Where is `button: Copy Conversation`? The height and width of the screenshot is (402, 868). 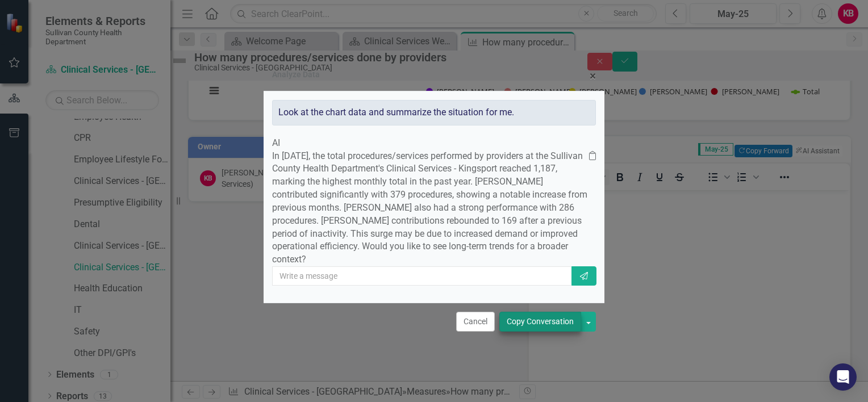 button: Copy Conversation is located at coordinates (540, 322).